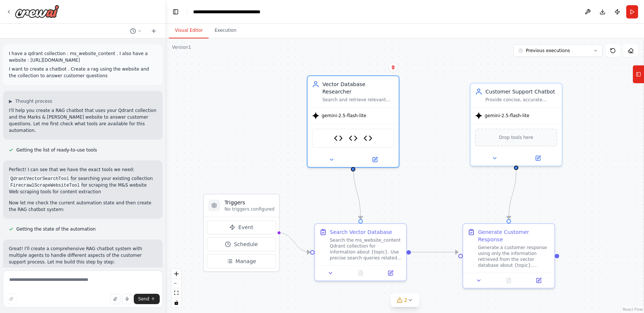 This screenshot has height=313, width=644. I want to click on span: Drop tools here, so click(516, 137).